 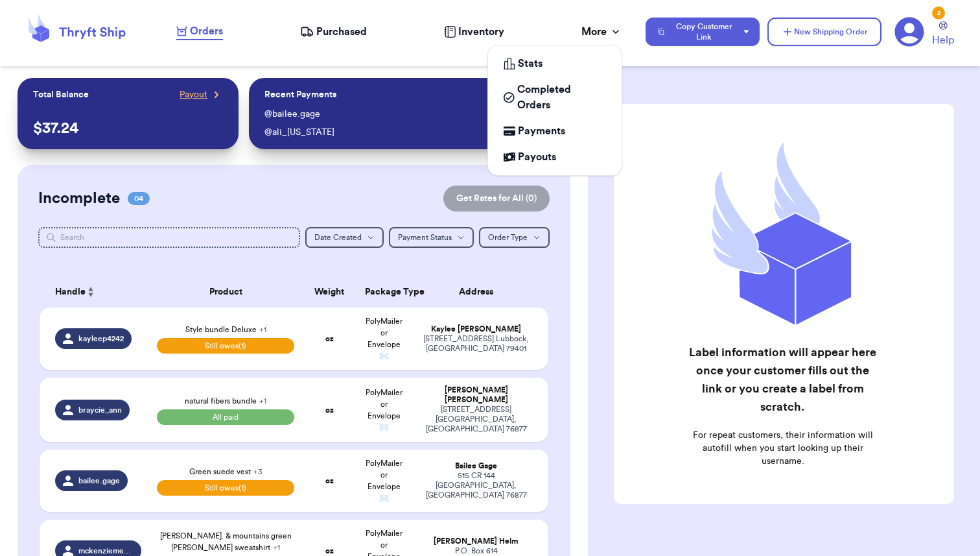 What do you see at coordinates (909, 31) in the screenshot?
I see `a: 2` at bounding box center [909, 31].